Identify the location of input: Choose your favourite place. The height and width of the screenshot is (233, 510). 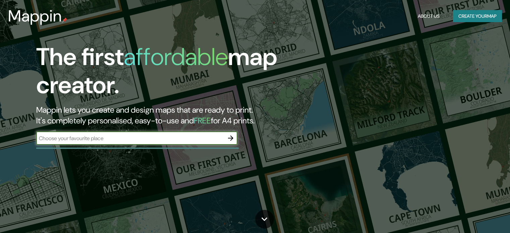
(130, 138).